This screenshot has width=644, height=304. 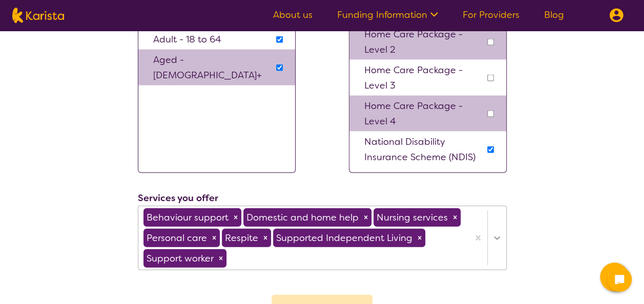 What do you see at coordinates (455, 218) in the screenshot?
I see `div: Remove Nursing services` at bounding box center [455, 218].